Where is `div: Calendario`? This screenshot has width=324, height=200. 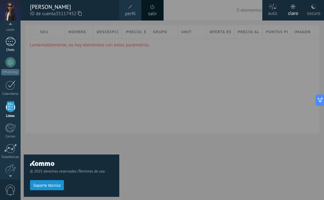 div: Calendario is located at coordinates (10, 94).